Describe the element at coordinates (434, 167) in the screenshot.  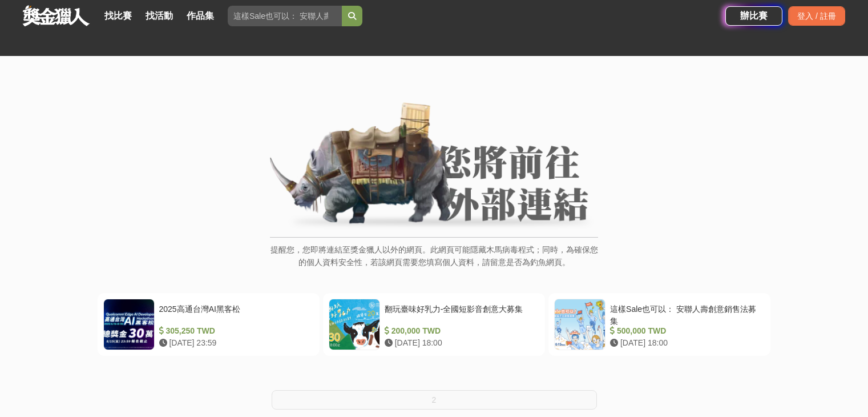
I see `img: External Link Banner` at that location.